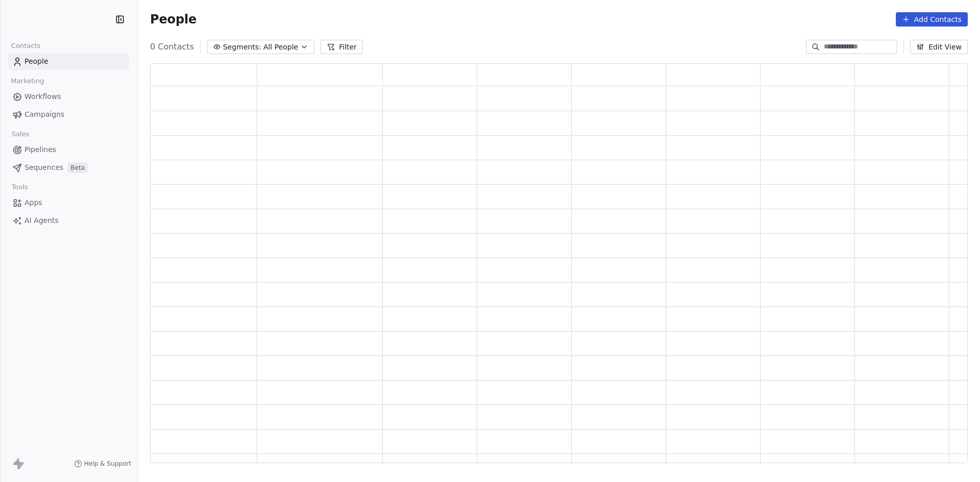  What do you see at coordinates (33, 203) in the screenshot?
I see `span: Apps` at bounding box center [33, 203].